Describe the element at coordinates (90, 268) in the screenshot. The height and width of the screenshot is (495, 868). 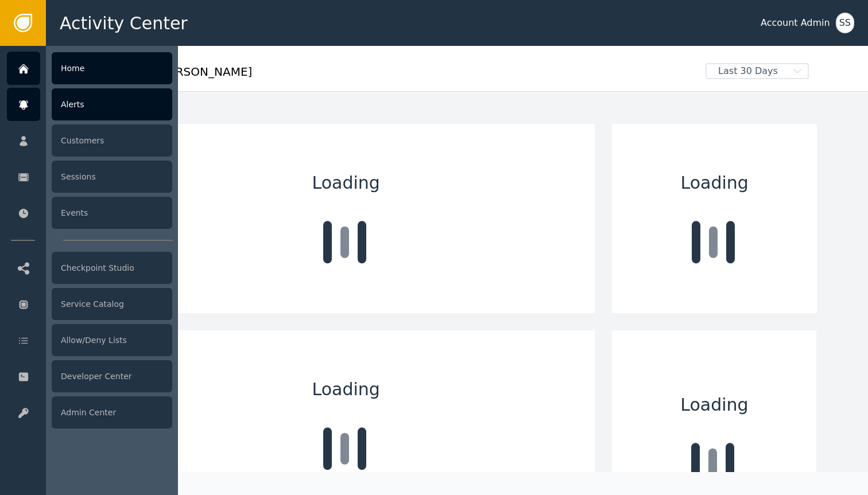
I see `a: Checkpoint Studio` at that location.